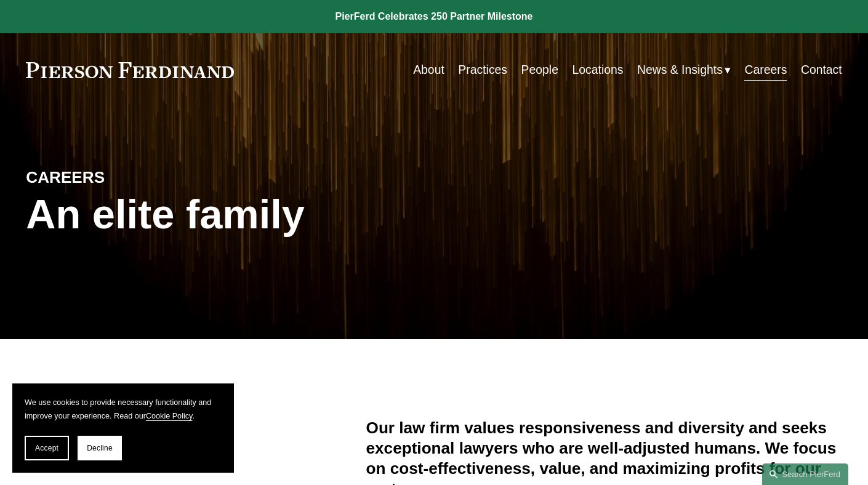 The image size is (868, 485). Describe the element at coordinates (169, 416) in the screenshot. I see `a: Cookie Policy` at that location.